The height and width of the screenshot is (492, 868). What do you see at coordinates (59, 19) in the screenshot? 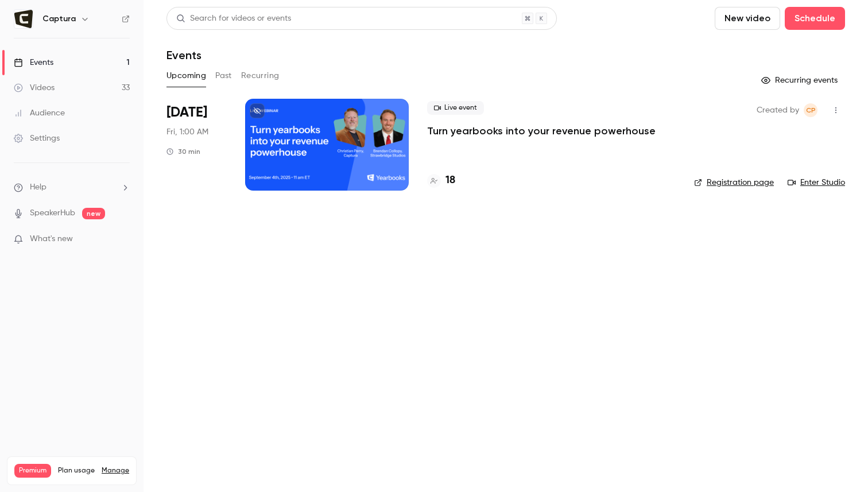
I see `h6: Captura` at bounding box center [59, 19].